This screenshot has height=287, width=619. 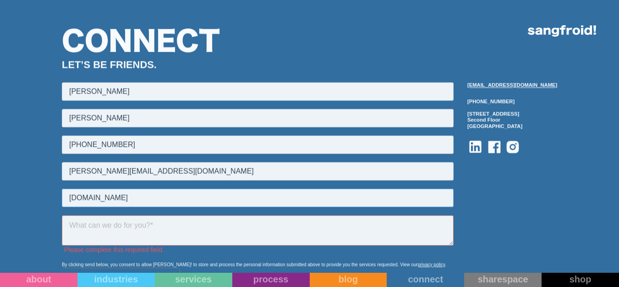 What do you see at coordinates (425, 279) in the screenshot?
I see `a: connect` at bounding box center [425, 279].